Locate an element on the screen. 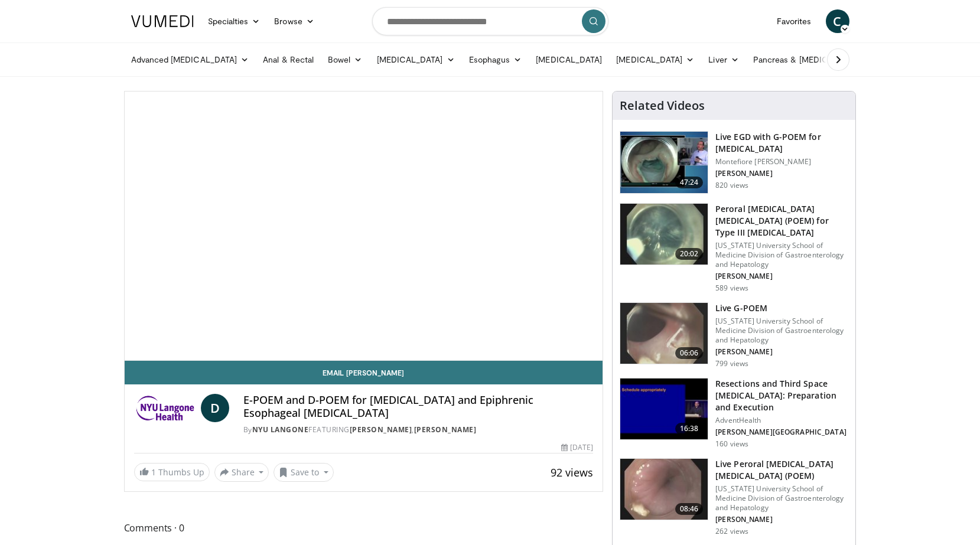 The image size is (980, 545). span: 20:02 is located at coordinates (689, 254).